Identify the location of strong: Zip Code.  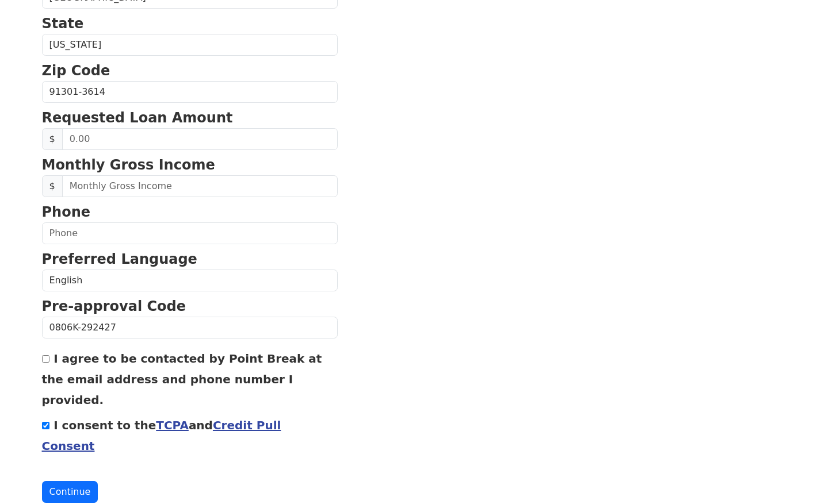
(76, 71).